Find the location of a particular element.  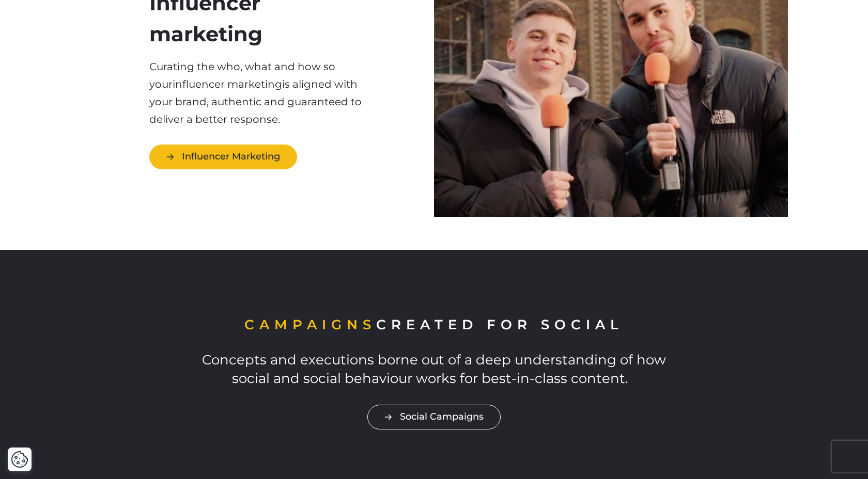

span: Curating the who, what and how so your is located at coordinates (243, 75).